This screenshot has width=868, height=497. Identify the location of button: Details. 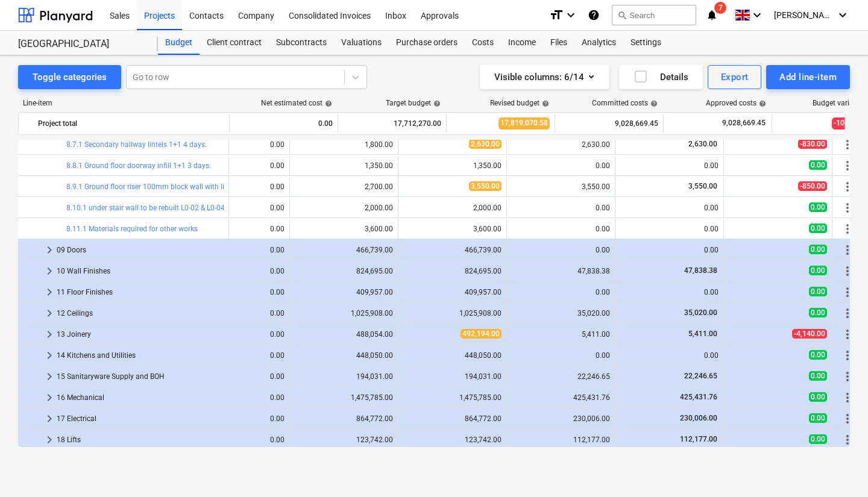
(660, 77).